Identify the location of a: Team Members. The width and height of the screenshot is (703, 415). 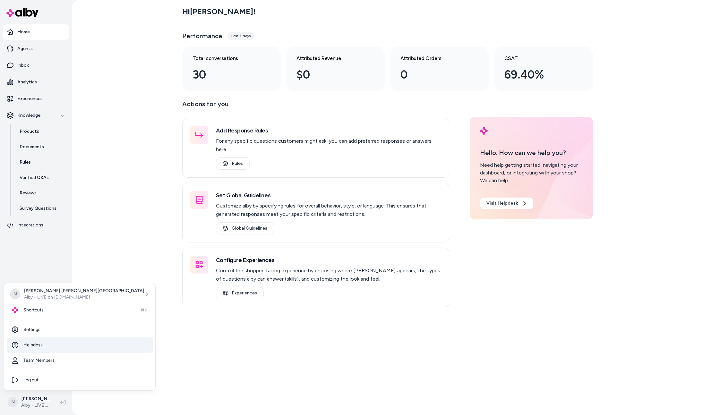
(80, 361).